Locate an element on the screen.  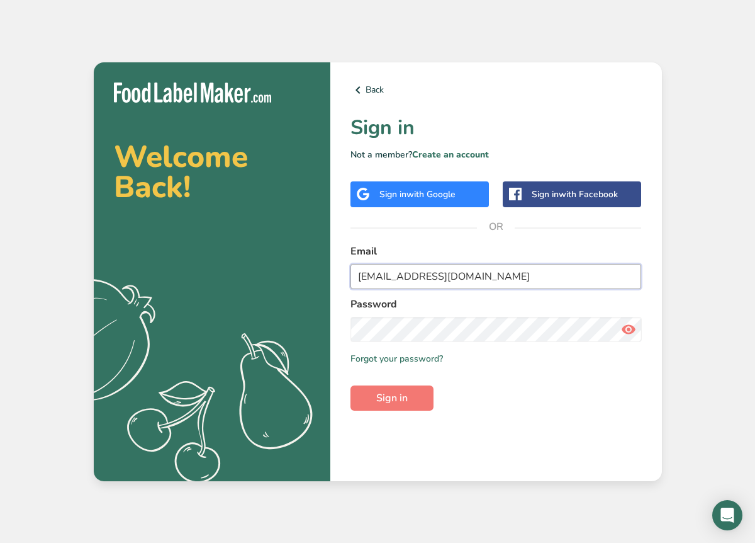
a: Forgot your password? is located at coordinates (397, 358).